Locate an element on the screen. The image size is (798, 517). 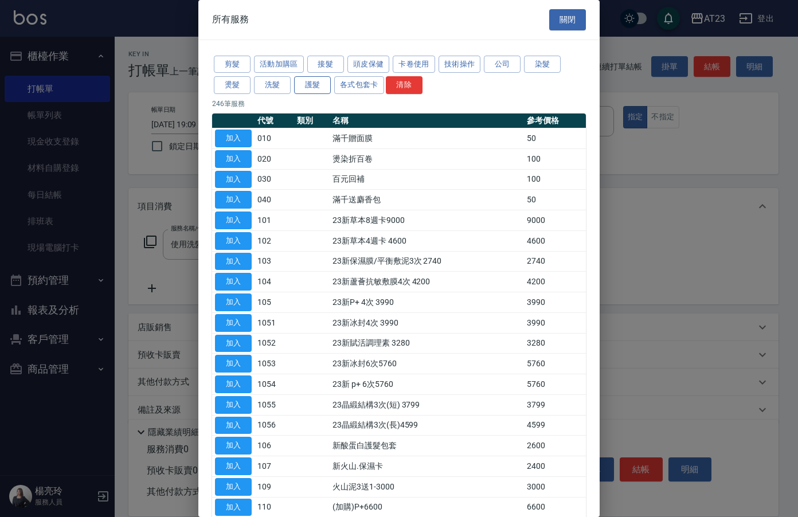
td: 010 is located at coordinates (274, 139).